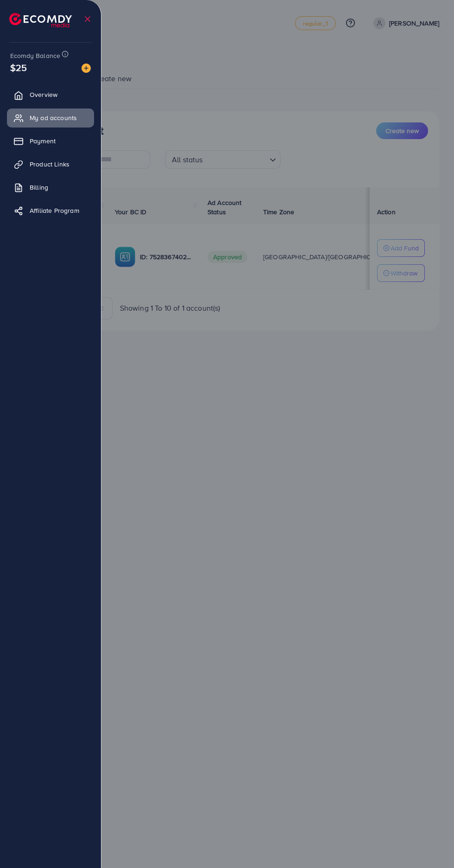 This screenshot has width=454, height=868. Describe the element at coordinates (54, 211) in the screenshot. I see `span: Affiliate Program` at that location.